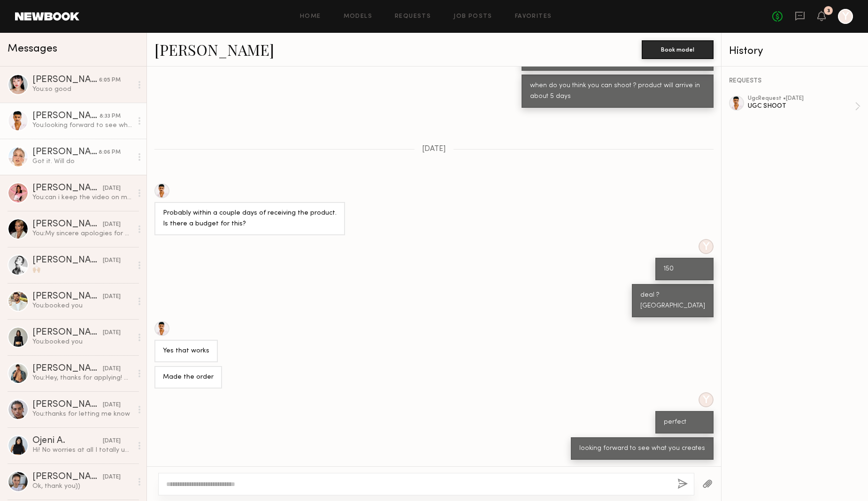 The height and width of the screenshot is (501, 868). Describe the element at coordinates (685, 423) in the screenshot. I see `div: perfect` at that location.